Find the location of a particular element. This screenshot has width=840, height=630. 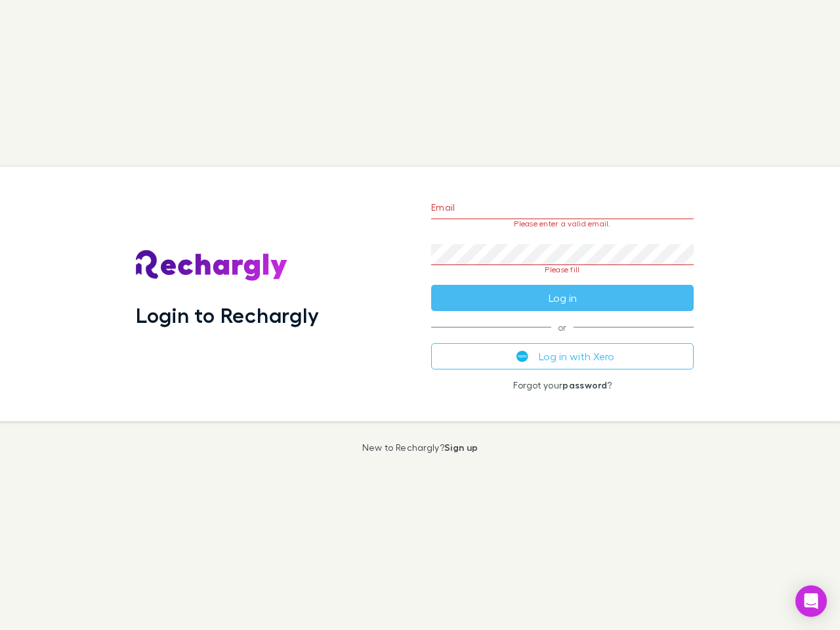

a: Sign up is located at coordinates (461, 447).